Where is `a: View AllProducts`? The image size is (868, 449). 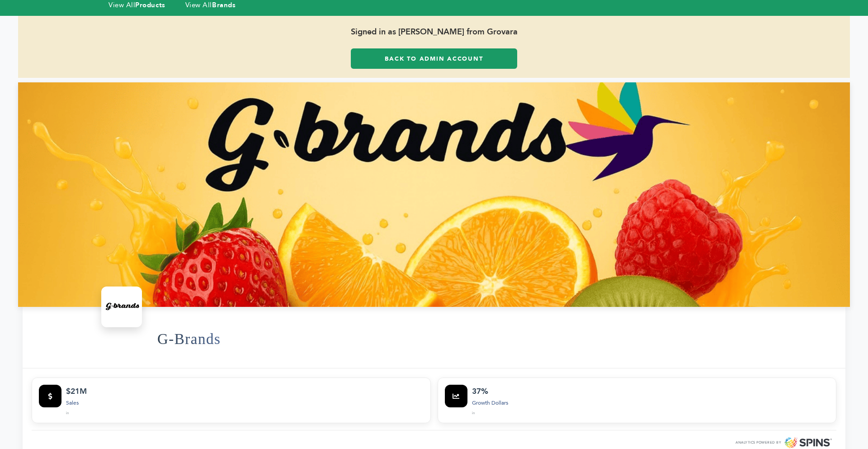 a: View AllProducts is located at coordinates (137, 5).